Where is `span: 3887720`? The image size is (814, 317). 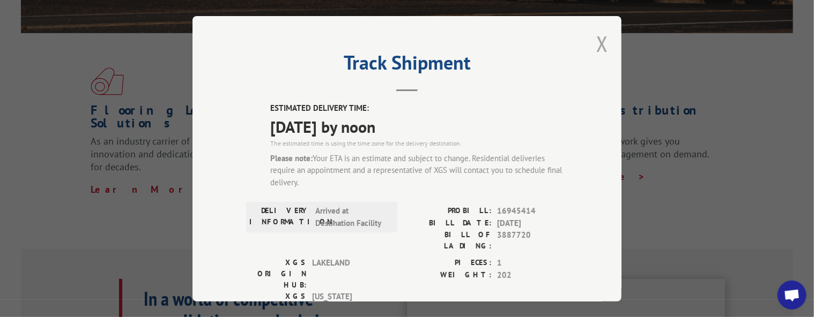
span: 3887720 is located at coordinates (532, 241).